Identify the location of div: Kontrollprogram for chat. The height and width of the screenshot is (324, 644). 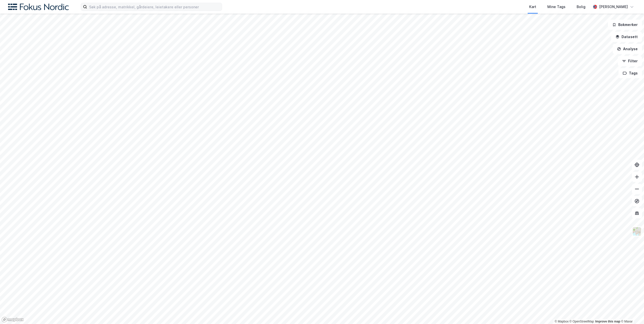
(632, 312).